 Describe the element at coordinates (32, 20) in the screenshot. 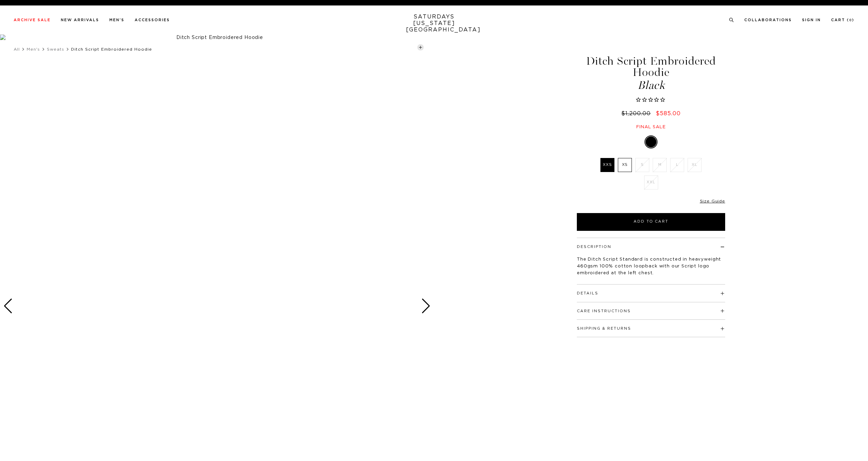

I see `a: Archive Sale` at that location.